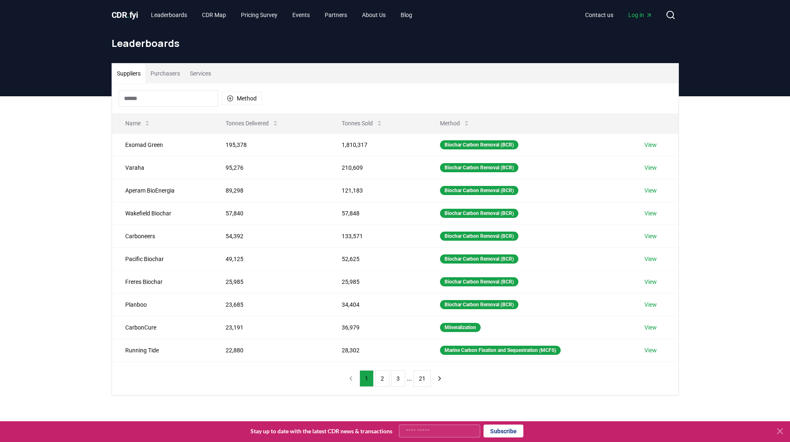 Image resolution: width=790 pixels, height=442 pixels. I want to click on td: 57,848, so click(377, 213).